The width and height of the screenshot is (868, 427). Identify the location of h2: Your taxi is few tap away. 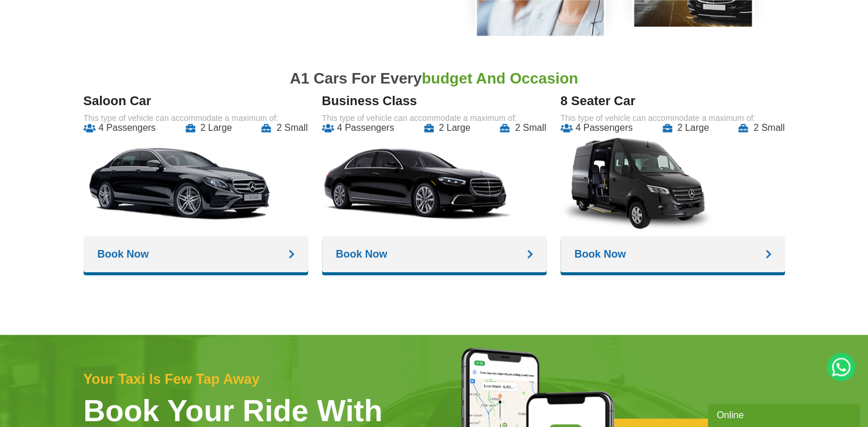
(252, 379).